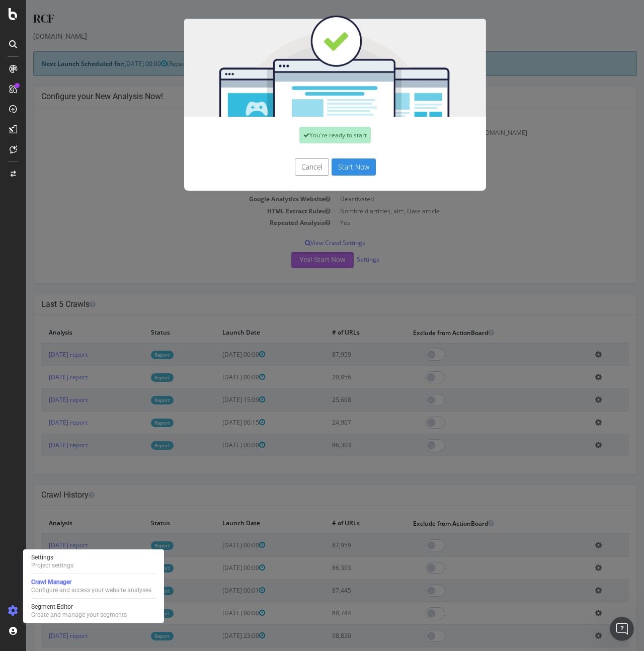 The height and width of the screenshot is (651, 644). What do you see at coordinates (309, 66) in the screenshot?
I see `img: You're all set!` at bounding box center [309, 66].